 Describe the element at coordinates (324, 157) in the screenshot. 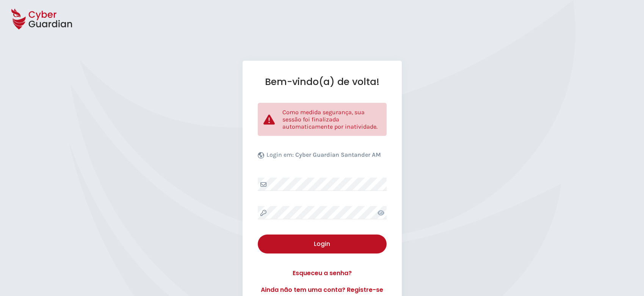

I see `p: Login em:` at that location.